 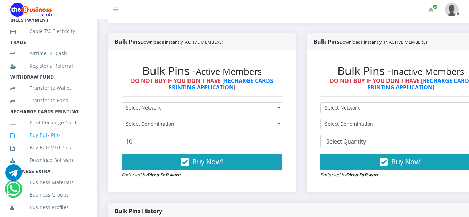 What do you see at coordinates (182, 42) in the screenshot?
I see `small: Downloads instantly (ACTIVE MEMBERS)` at bounding box center [182, 42].